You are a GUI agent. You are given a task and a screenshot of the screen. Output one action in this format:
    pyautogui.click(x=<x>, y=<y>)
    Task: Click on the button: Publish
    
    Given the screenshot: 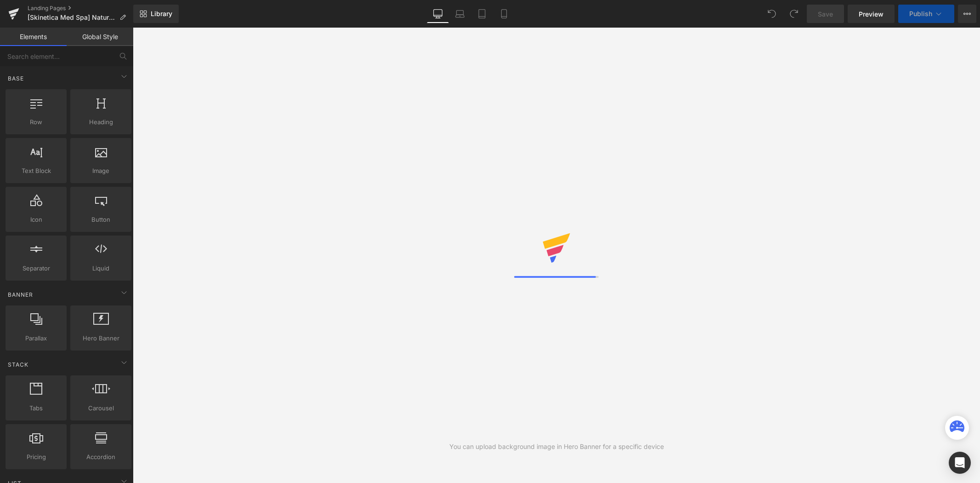 What is the action you would take?
    pyautogui.click(x=926, y=14)
    